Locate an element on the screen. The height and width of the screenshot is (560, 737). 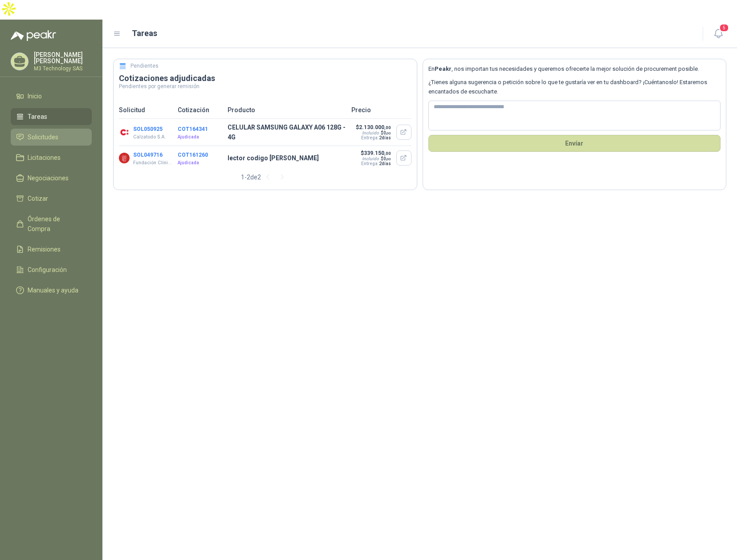
p: Producto is located at coordinates (287, 110).